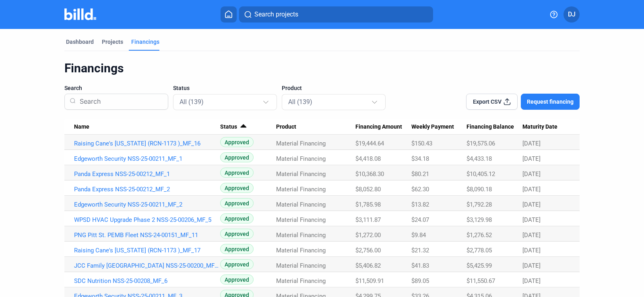  I want to click on span: Export CSV, so click(487, 101).